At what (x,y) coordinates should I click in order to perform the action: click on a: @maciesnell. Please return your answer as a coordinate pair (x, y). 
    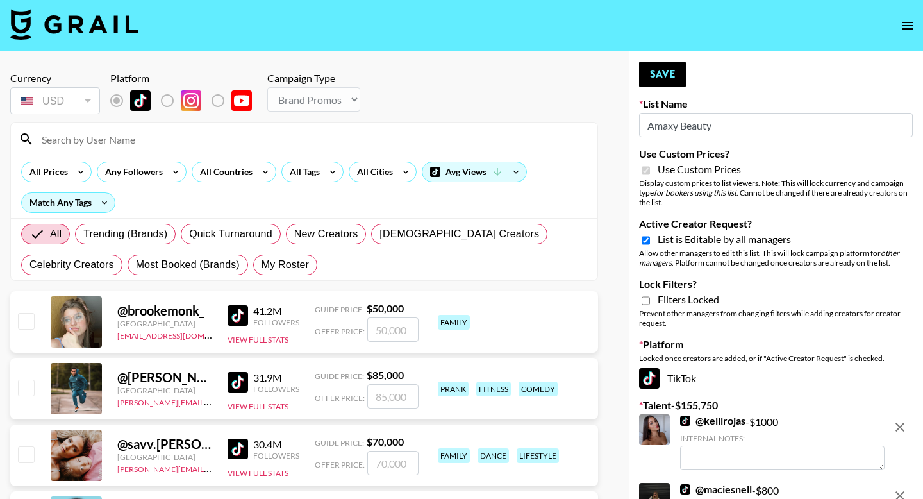
    Looking at the image, I should click on (716, 489).